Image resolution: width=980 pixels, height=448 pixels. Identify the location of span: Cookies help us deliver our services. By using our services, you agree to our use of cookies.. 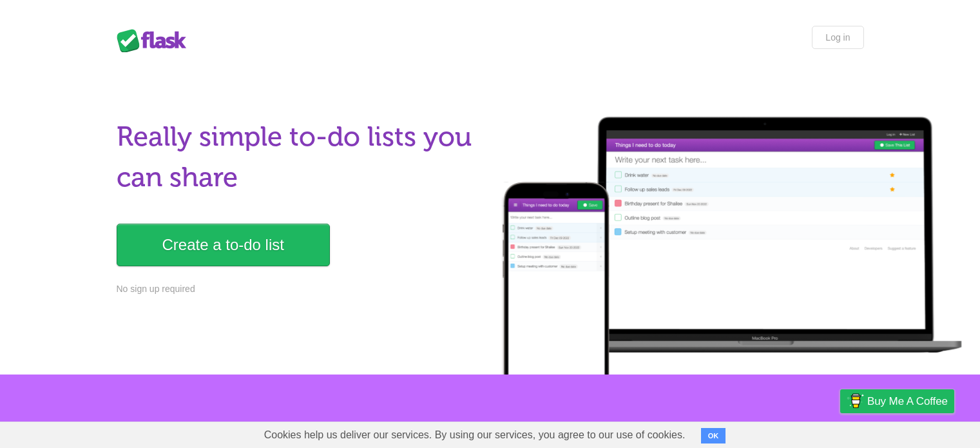
(475, 435).